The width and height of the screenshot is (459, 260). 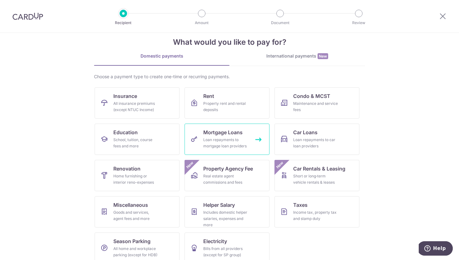 I want to click on span: Mortgage Loans, so click(x=223, y=132).